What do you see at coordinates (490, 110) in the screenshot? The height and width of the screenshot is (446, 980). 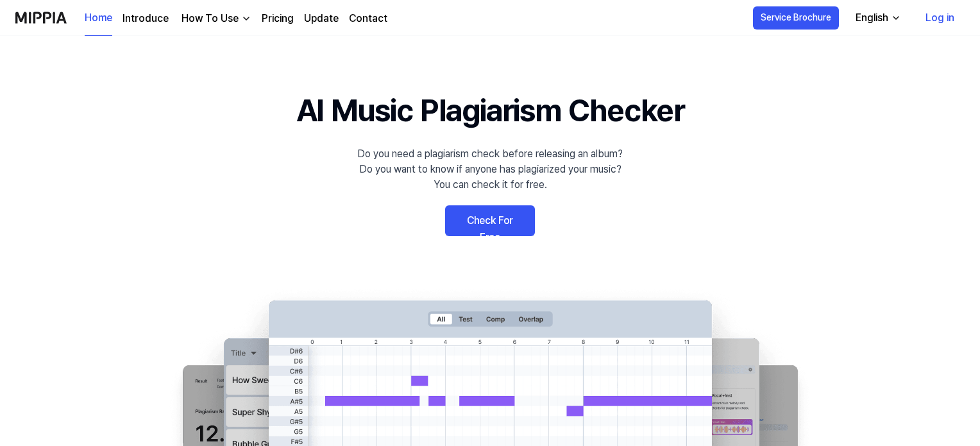 I see `h1: AI Music Plagiarism Checker` at bounding box center [490, 110].